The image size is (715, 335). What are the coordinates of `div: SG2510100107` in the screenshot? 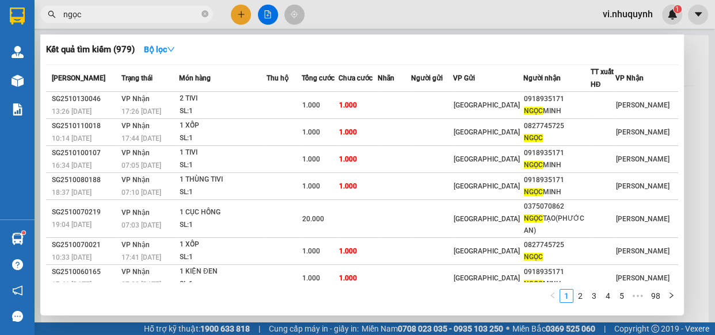 It's located at (85, 153).